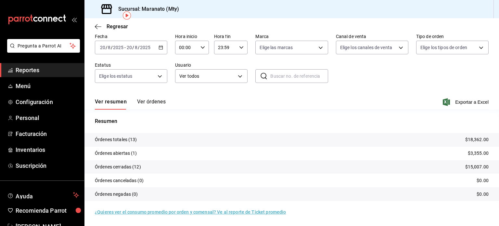 The image size is (499, 226). I want to click on span: Exportar a Excel, so click(466, 102).